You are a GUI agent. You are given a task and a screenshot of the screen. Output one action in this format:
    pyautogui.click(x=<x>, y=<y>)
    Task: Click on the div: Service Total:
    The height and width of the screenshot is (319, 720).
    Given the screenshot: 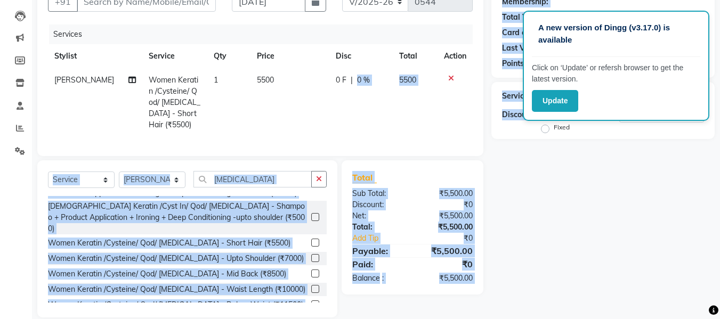 What is the action you would take?
    pyautogui.click(x=526, y=96)
    